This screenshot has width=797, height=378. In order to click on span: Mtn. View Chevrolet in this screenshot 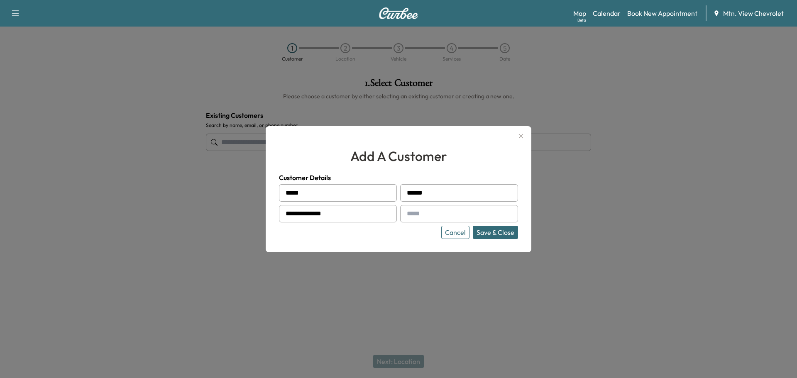, I will do `click(754, 13)`.